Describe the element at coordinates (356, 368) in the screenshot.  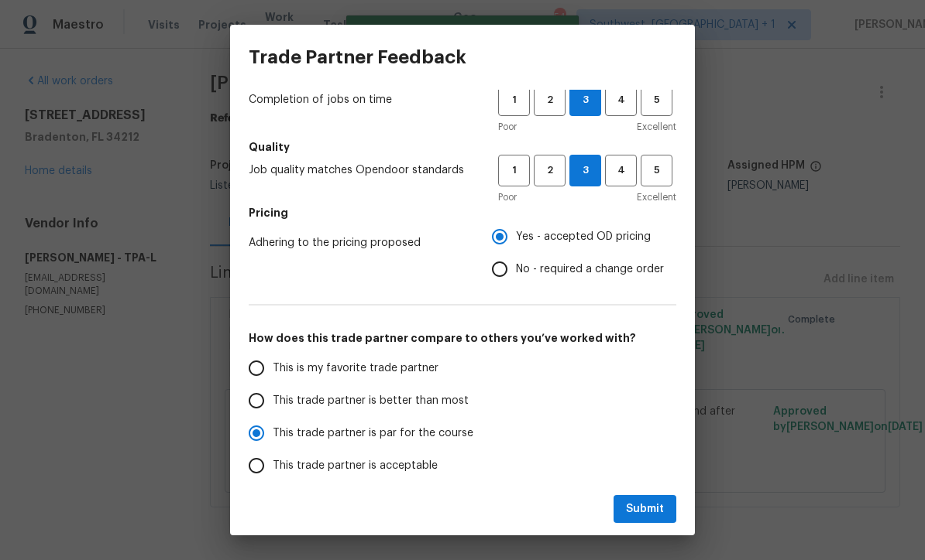
I see `span: This is my favorite trade partner` at that location.